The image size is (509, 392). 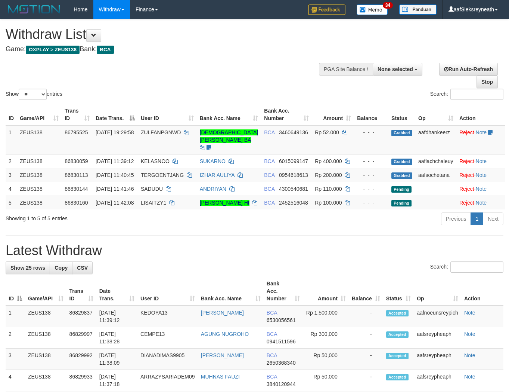 I want to click on span: Accepted, so click(x=397, y=313).